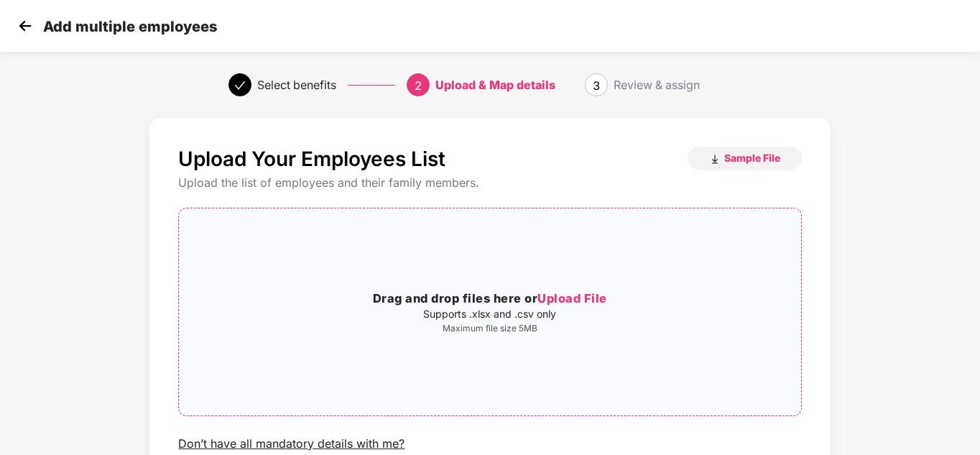 The height and width of the screenshot is (455, 980). Describe the element at coordinates (312, 159) in the screenshot. I see `p: Upload Your Employees List` at that location.